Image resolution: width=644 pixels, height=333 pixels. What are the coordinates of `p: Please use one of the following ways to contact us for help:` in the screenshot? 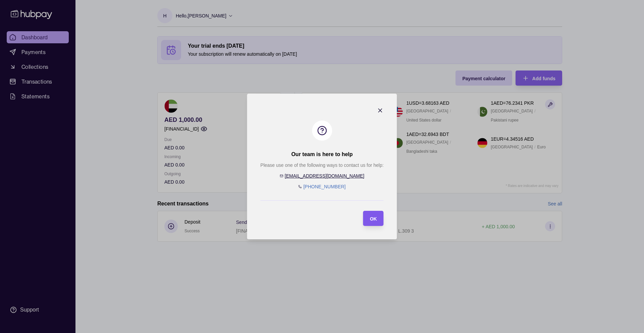 It's located at (322, 165).